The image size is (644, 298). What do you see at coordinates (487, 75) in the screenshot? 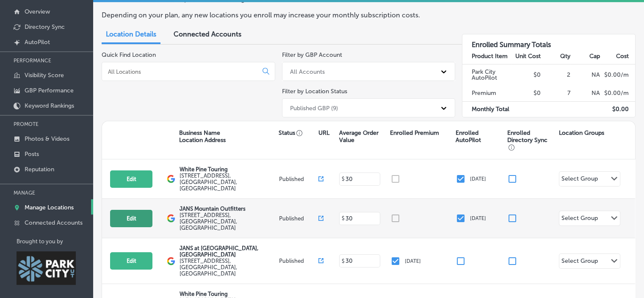
I see `td: Park City AutoPilot` at bounding box center [487, 75].